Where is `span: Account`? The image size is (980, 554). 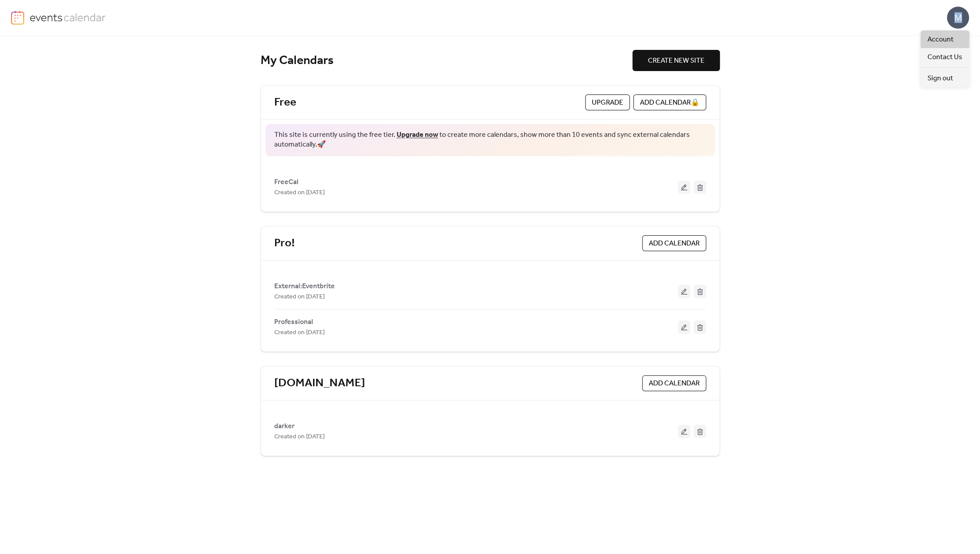
span: Account is located at coordinates (940, 40).